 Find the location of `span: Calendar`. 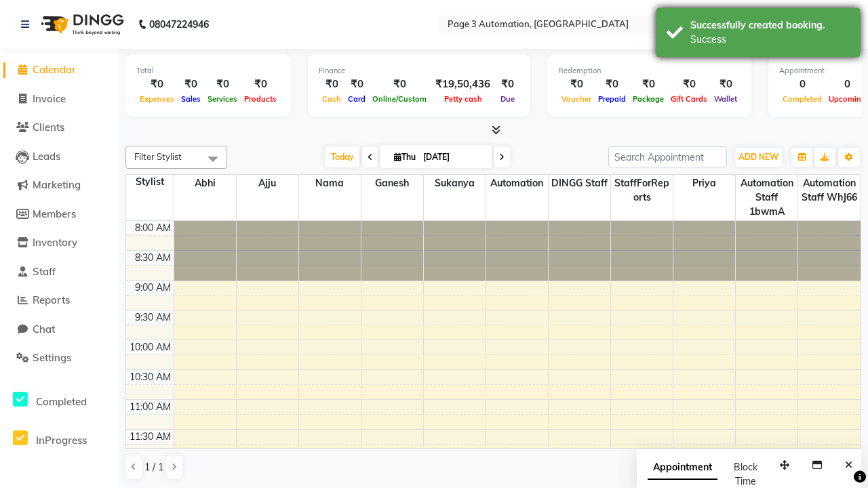

span: Calendar is located at coordinates (55, 69).